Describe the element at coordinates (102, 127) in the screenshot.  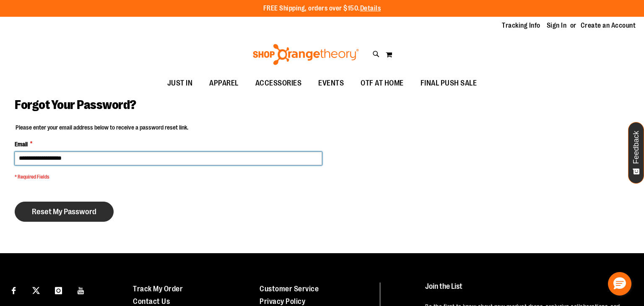
I see `legend: Please enter your email address below to receive a password reset link.` at that location.